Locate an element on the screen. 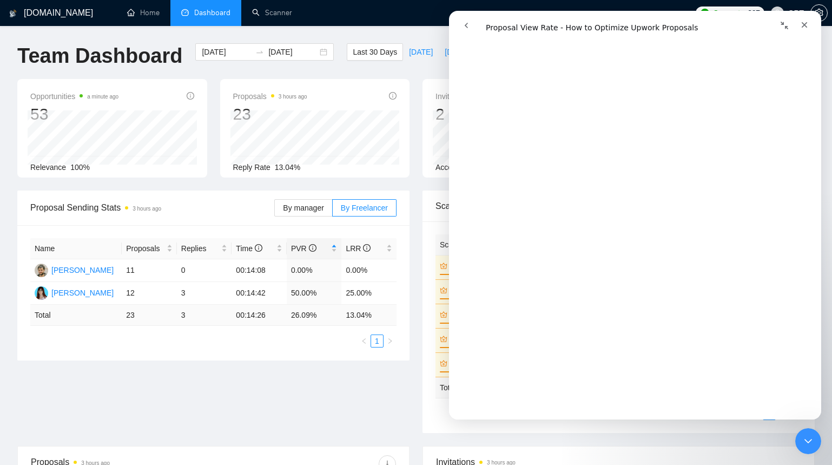  a: searchScanner is located at coordinates (272, 12).